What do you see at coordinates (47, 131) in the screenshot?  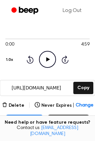 I see `span: Contact us` at bounding box center [47, 131].